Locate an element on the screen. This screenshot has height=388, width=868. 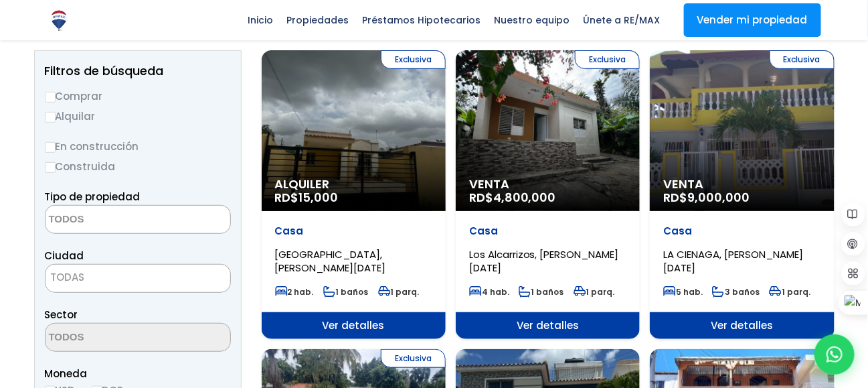
span: Moneda is located at coordinates (137, 373).